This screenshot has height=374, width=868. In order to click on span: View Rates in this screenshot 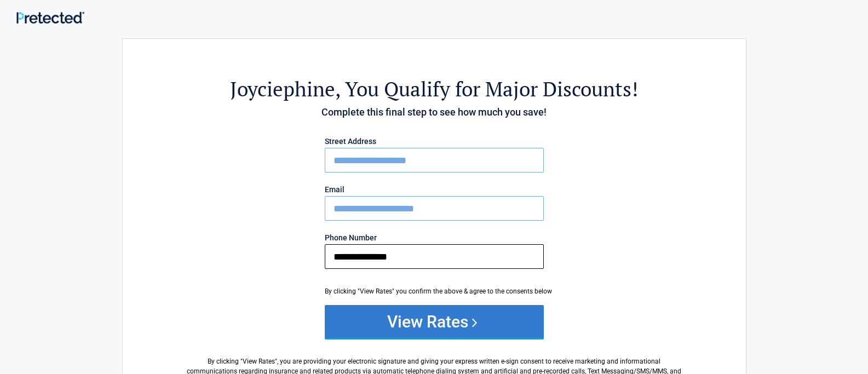, I will do `click(258, 361)`.